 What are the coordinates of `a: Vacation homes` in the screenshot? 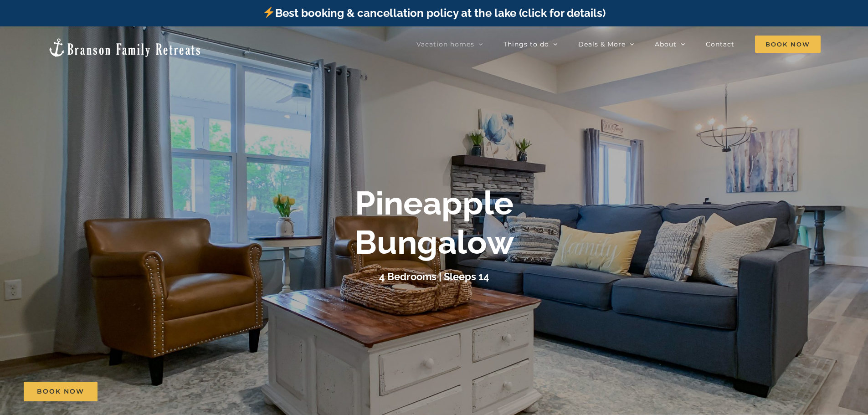 It's located at (450, 44).